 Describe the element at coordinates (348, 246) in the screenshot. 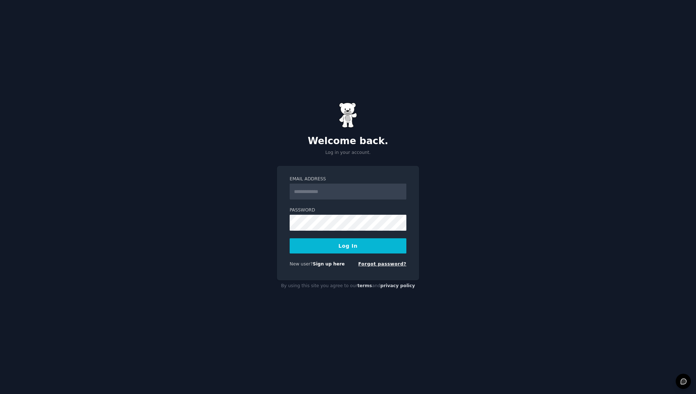

I see `button: Log In` at that location.